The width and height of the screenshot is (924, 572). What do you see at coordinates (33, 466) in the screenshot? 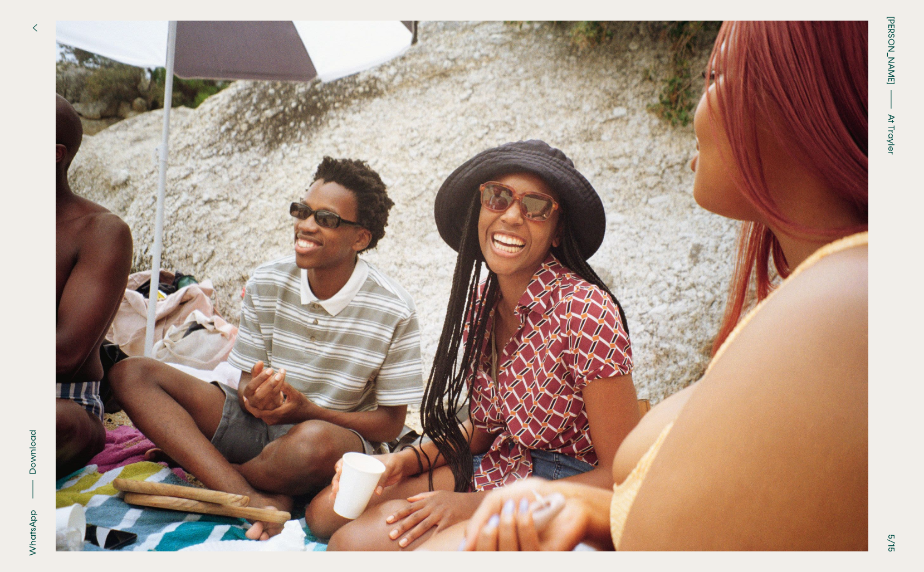
I see `button: Download asset` at bounding box center [33, 466].